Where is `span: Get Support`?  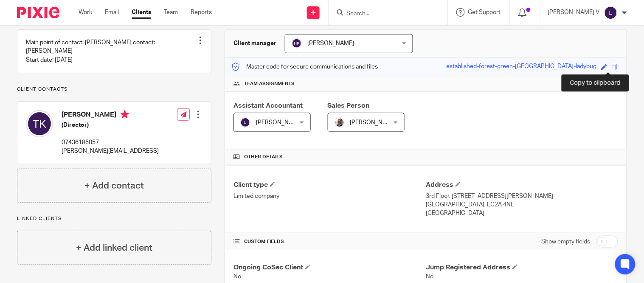 span: Get Support is located at coordinates (484, 12).